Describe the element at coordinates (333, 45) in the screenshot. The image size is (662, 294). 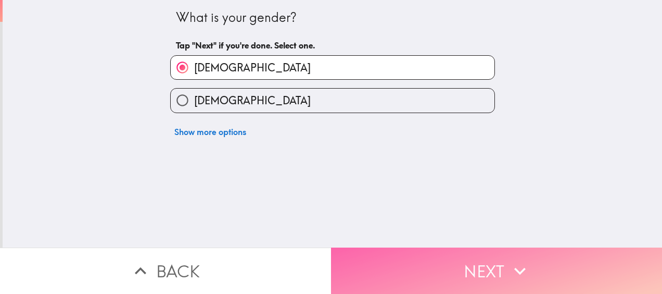
I see `h6: Tap "Next" if you're done. Select one.` at that location.